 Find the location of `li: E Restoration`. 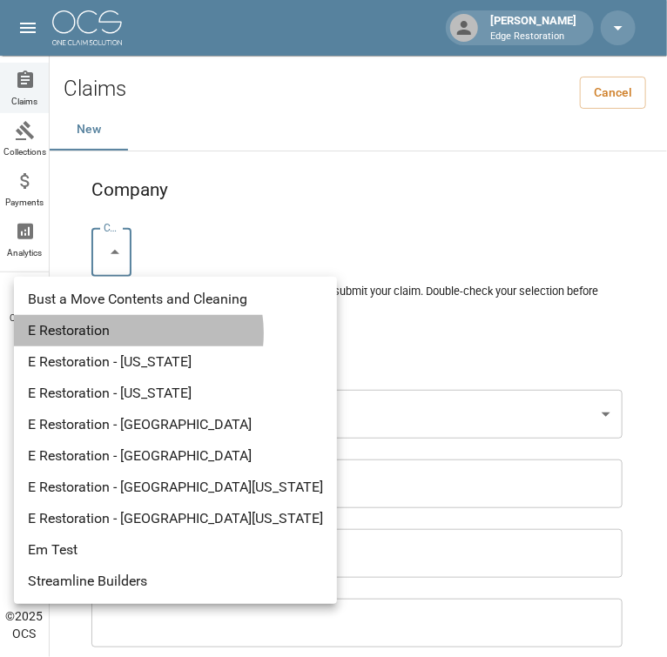

li: E Restoration is located at coordinates (175, 331).